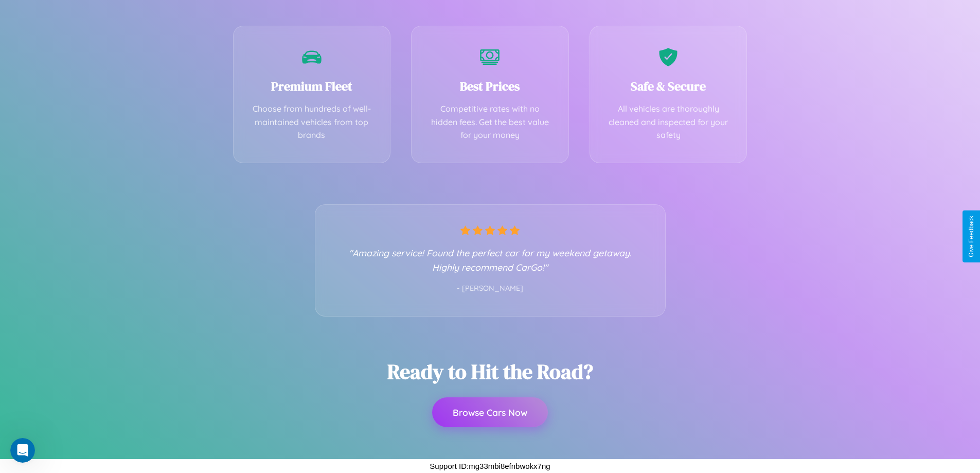 Image resolution: width=980 pixels, height=473 pixels. I want to click on h3: Premium Fleet, so click(312, 86).